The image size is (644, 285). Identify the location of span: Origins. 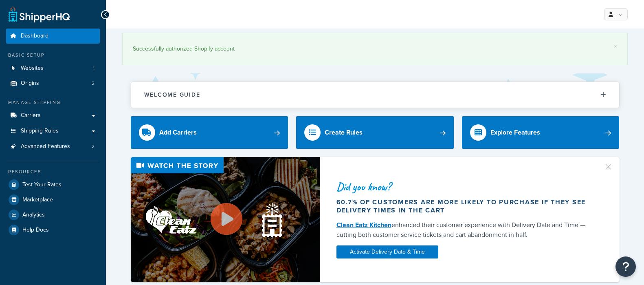
(30, 83).